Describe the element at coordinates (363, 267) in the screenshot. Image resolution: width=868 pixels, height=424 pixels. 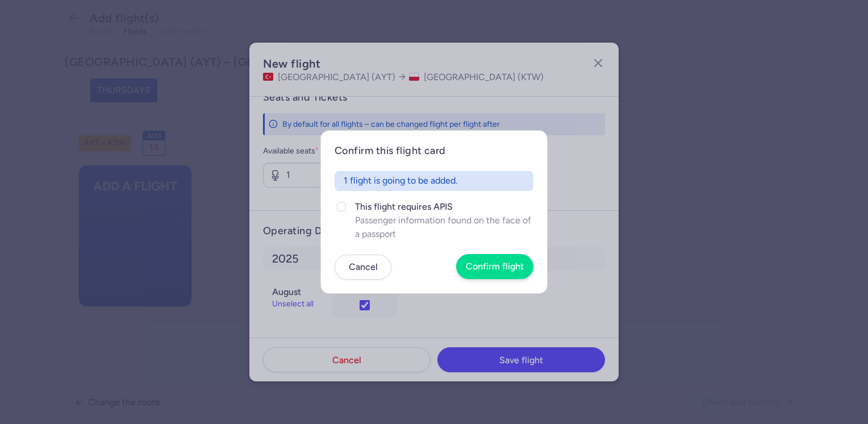
I see `span: Cancel` at that location.